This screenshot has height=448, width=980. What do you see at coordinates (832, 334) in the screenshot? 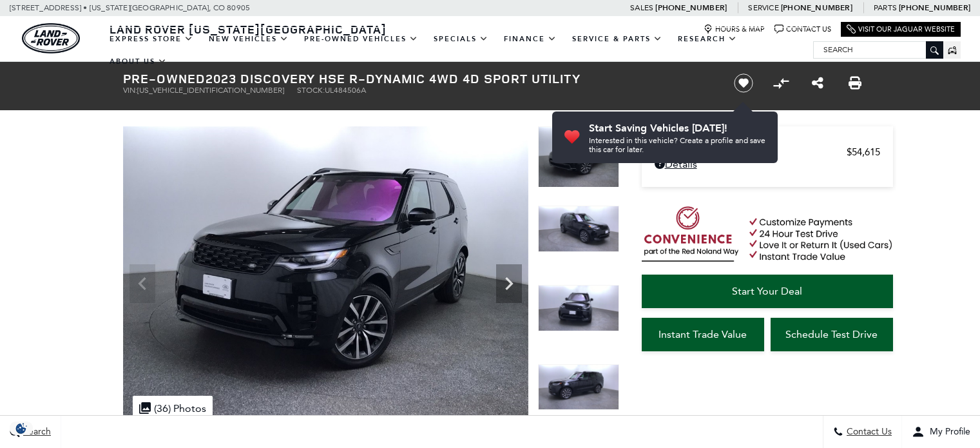
I see `span: Schedule Test Drive` at bounding box center [832, 334].